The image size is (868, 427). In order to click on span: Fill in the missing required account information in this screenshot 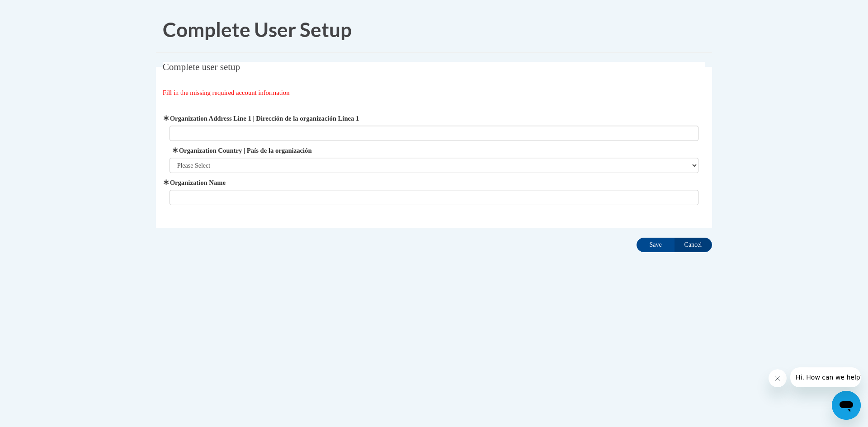, I will do `click(226, 93)`.